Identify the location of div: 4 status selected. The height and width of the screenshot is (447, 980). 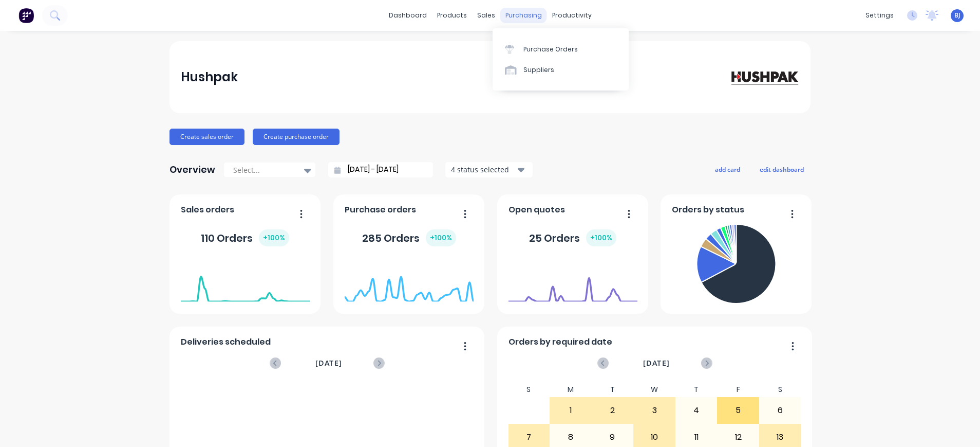
(483, 169).